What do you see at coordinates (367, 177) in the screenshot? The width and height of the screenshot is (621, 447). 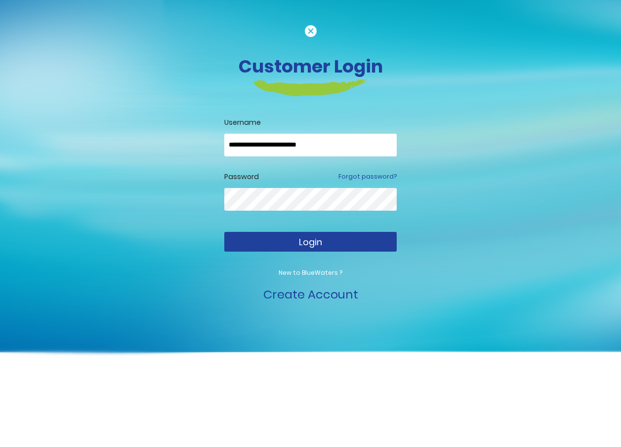 I see `a: Forgot password?` at bounding box center [367, 177].